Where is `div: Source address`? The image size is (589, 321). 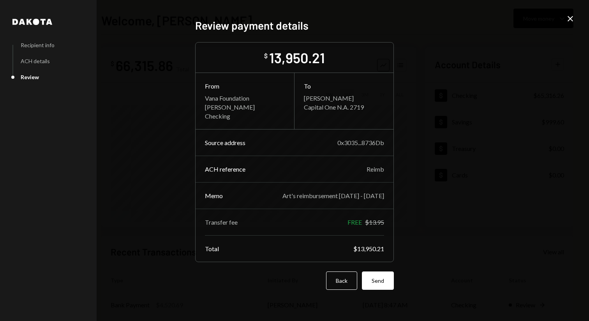
div: Source address is located at coordinates (225, 142).